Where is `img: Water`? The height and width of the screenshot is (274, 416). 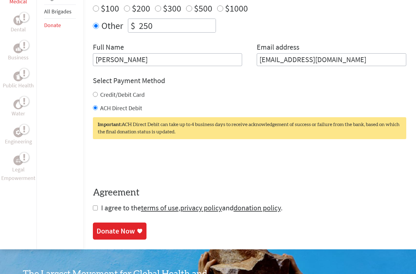
img: Water is located at coordinates (18, 105).